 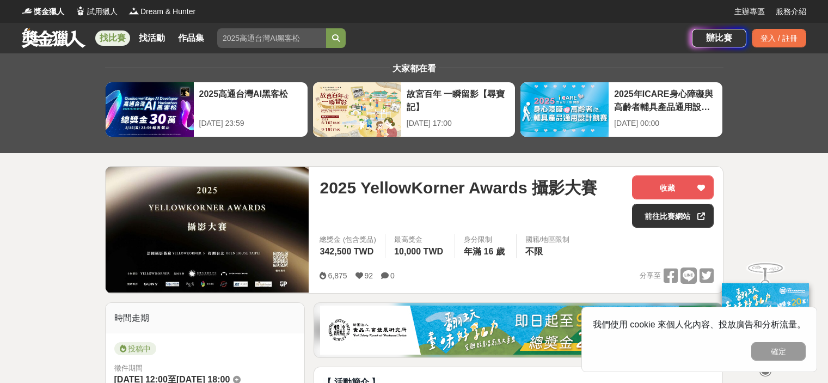 What do you see at coordinates (548, 240) in the screenshot?
I see `div: 國籍/地區限制` at bounding box center [548, 240].